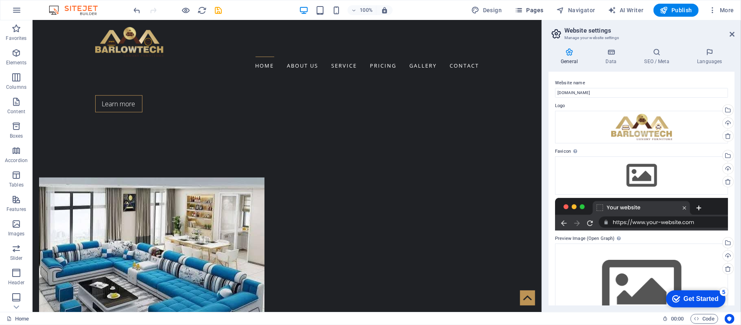 This screenshot has height=325, width=741. I want to click on label: Logo, so click(641, 106).